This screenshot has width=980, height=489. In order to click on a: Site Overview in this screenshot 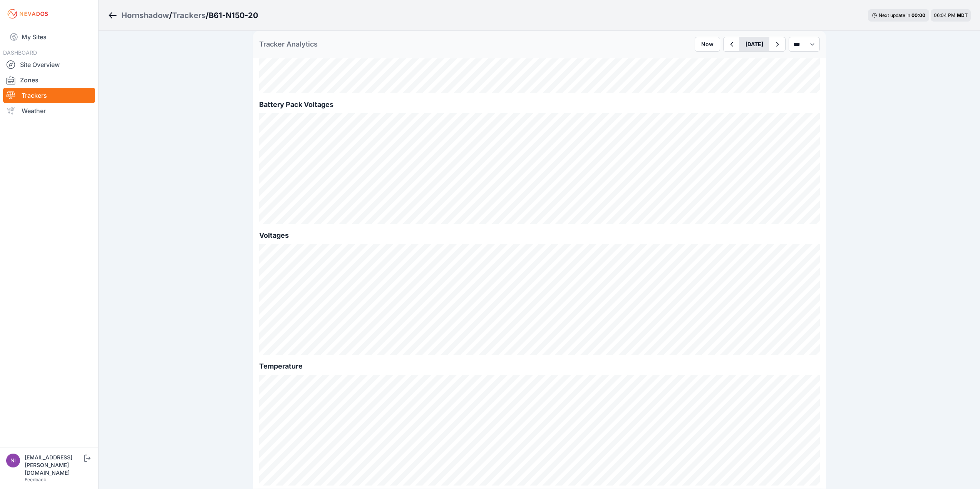, I will do `click(49, 64)`.